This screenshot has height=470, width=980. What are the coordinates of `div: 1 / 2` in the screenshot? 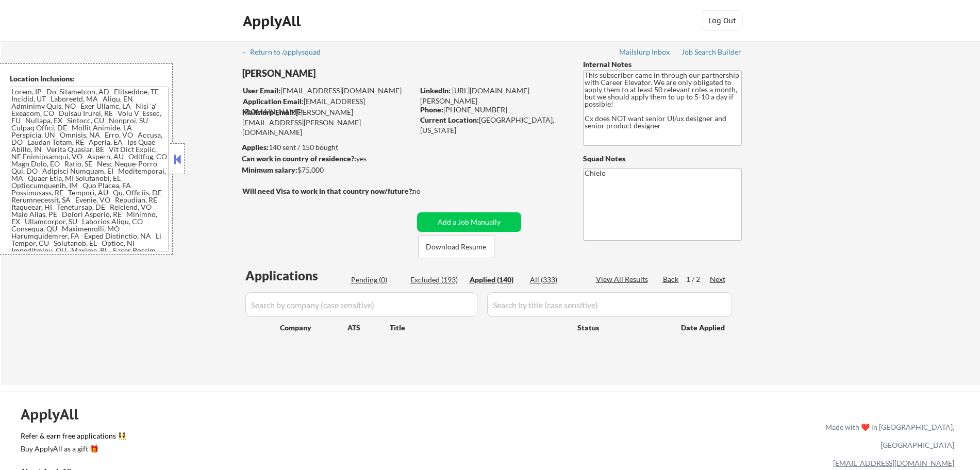 It's located at (698, 280).